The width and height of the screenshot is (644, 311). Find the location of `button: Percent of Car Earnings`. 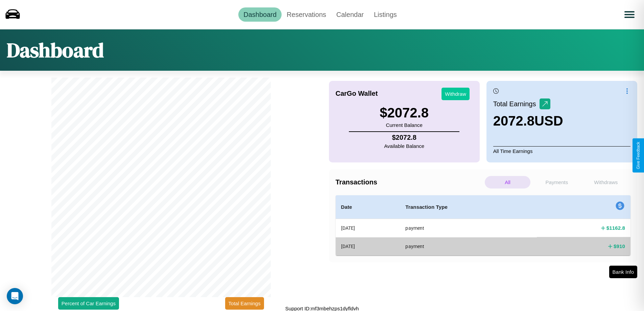

button: Percent of Car Earnings is located at coordinates (89, 303).